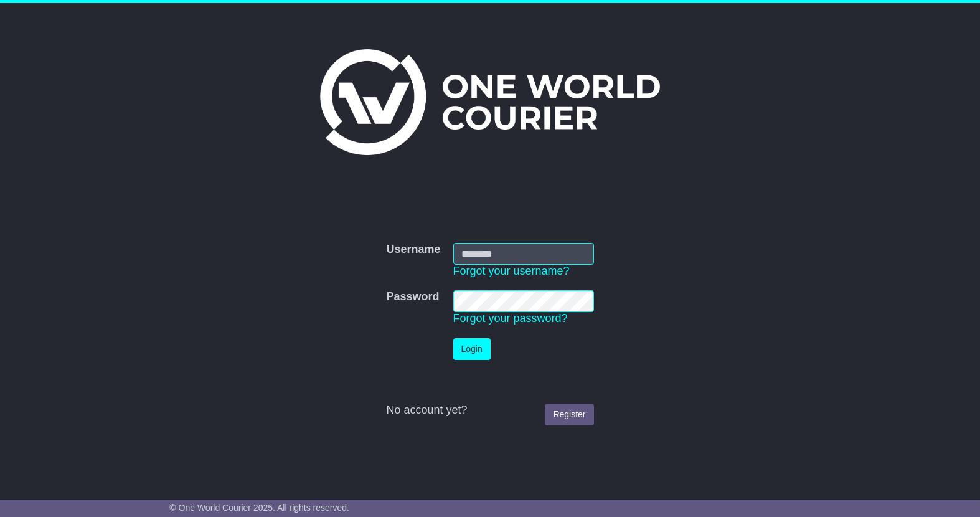 The height and width of the screenshot is (517, 980). What do you see at coordinates (259, 508) in the screenshot?
I see `span: © One World Courier 2025. All rights reserved.` at bounding box center [259, 508].